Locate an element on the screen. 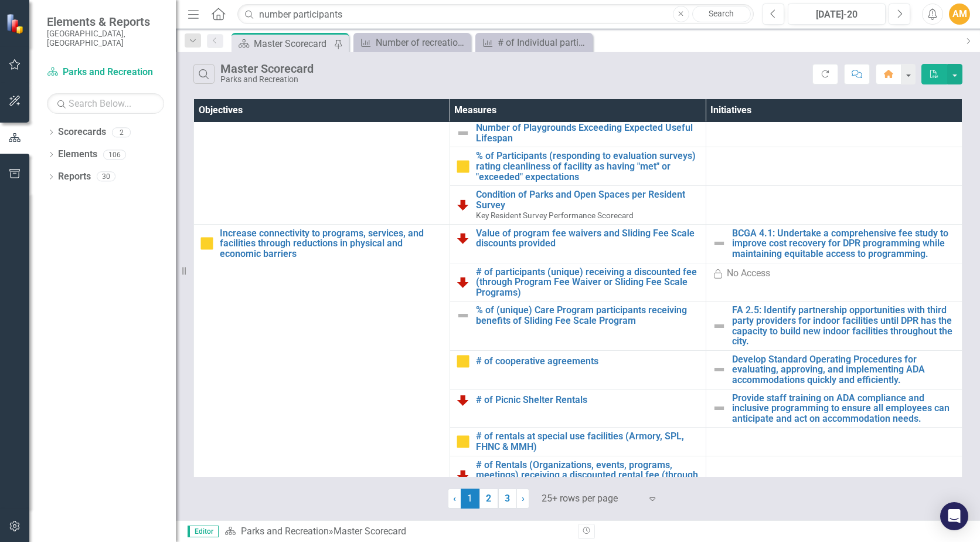  span: Elements & Reports is located at coordinates (106, 22).